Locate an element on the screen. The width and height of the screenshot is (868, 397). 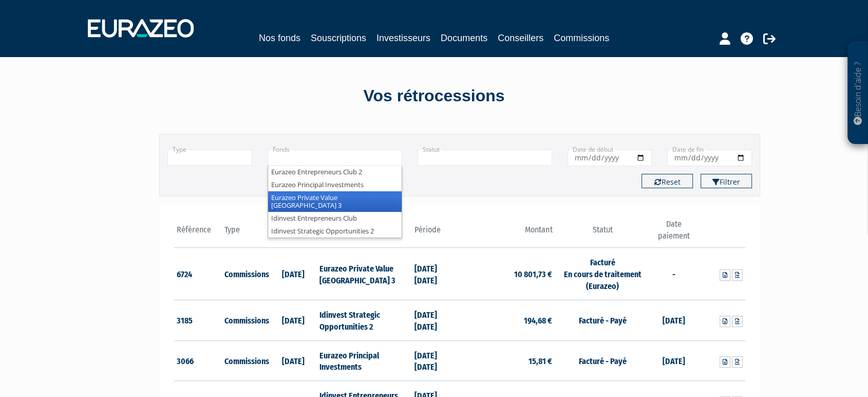
th: Montant is located at coordinates (507, 233).